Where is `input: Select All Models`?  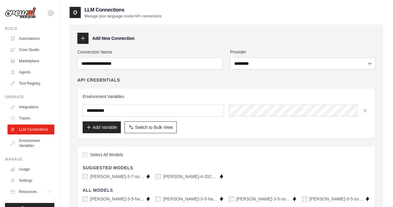
input: Select All Models is located at coordinates (85, 154).